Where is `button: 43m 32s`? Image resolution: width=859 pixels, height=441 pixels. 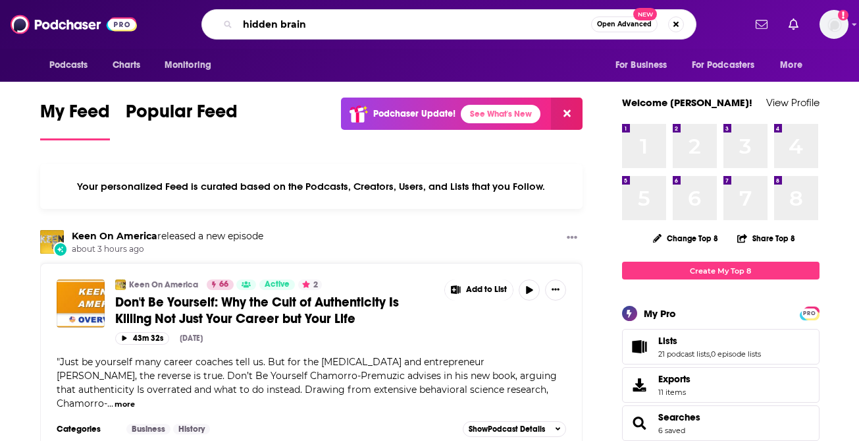
button: 43m 32s is located at coordinates (142, 338).